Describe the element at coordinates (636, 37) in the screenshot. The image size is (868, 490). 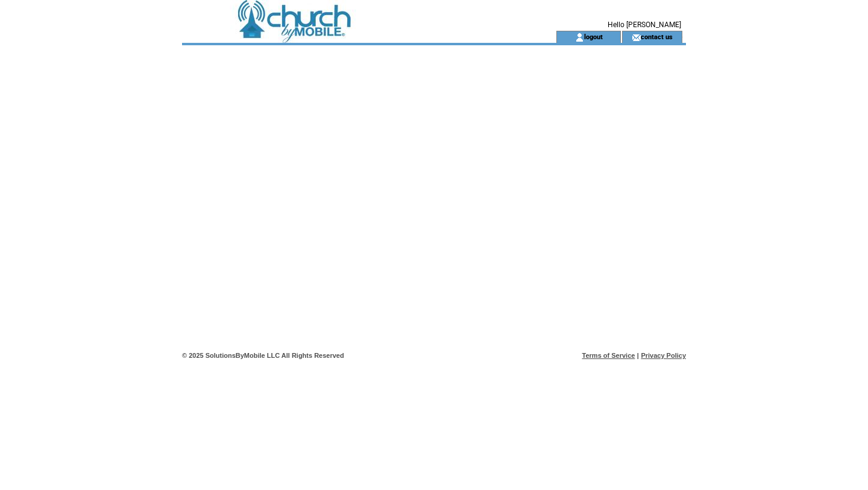
I see `img: contact_us_icon.gif` at that location.